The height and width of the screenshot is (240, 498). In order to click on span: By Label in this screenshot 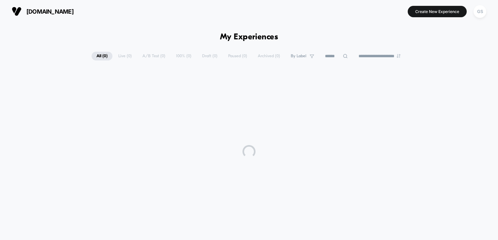, I will do `click(298, 56)`.